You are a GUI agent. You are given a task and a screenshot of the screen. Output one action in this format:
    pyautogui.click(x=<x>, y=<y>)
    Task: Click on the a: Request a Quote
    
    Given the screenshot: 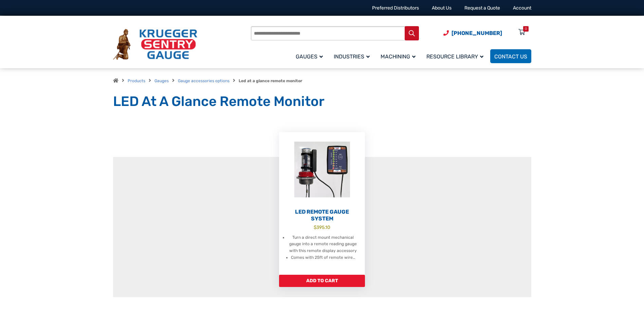 What is the action you would take?
    pyautogui.click(x=482, y=8)
    